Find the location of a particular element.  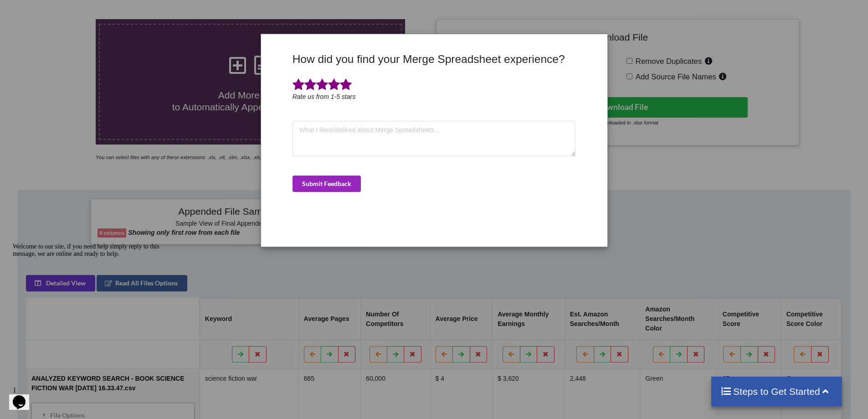

h4: Steps to Get Started is located at coordinates (776, 391).